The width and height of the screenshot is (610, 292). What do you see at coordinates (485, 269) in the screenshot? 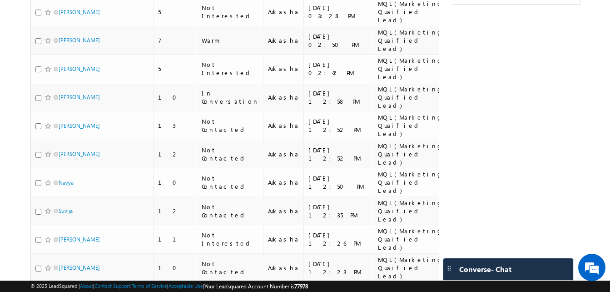
I see `span: Converse - Chat` at bounding box center [485, 269].